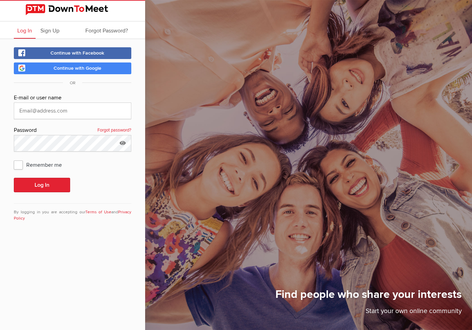  Describe the element at coordinates (41, 165) in the screenshot. I see `span: Remember me` at that location.